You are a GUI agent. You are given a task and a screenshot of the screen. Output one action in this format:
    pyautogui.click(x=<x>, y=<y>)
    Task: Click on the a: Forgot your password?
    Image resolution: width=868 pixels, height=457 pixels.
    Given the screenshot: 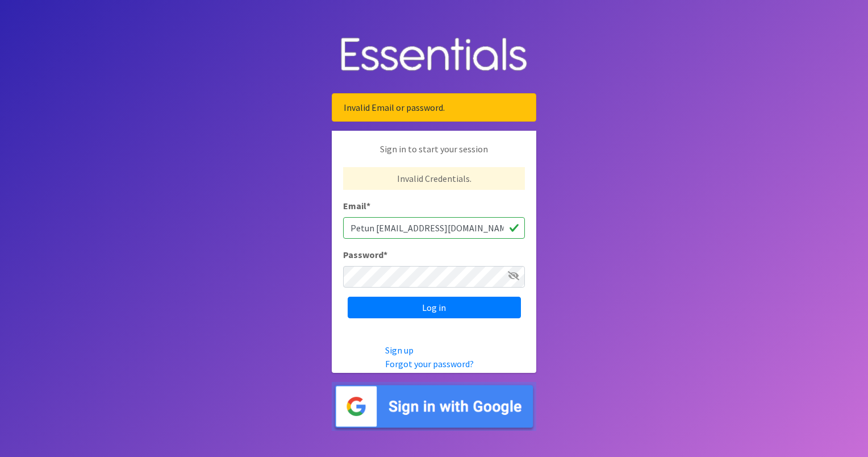 What is the action you would take?
    pyautogui.click(x=430, y=364)
    